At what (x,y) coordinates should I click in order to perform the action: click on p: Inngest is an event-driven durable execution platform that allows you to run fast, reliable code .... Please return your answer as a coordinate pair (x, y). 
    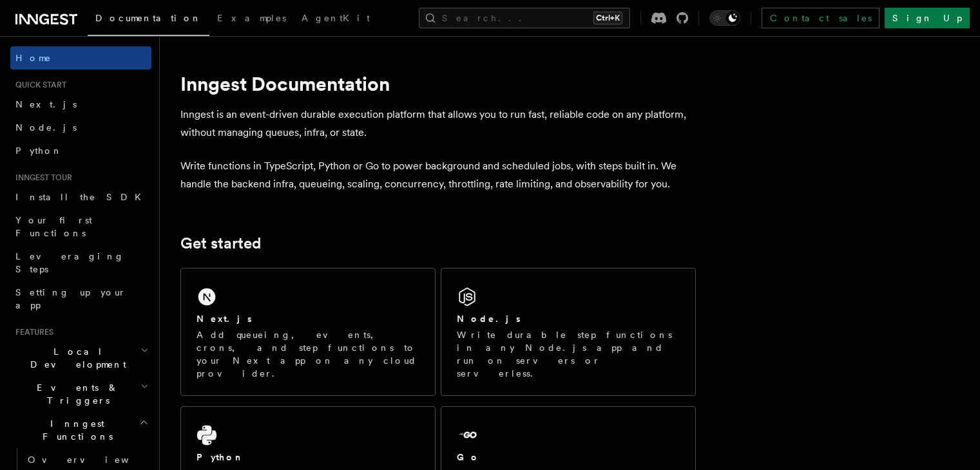
    Looking at the image, I should click on (438, 124).